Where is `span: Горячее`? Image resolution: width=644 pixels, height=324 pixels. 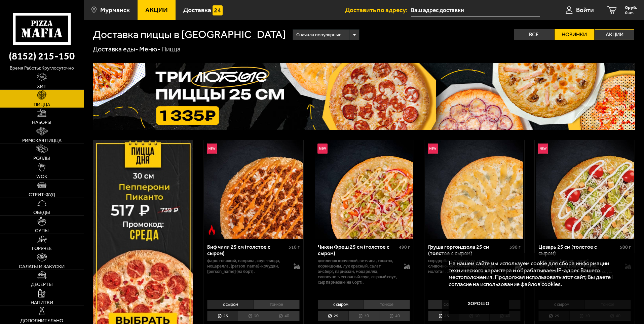 span: Горячее is located at coordinates (42, 248).